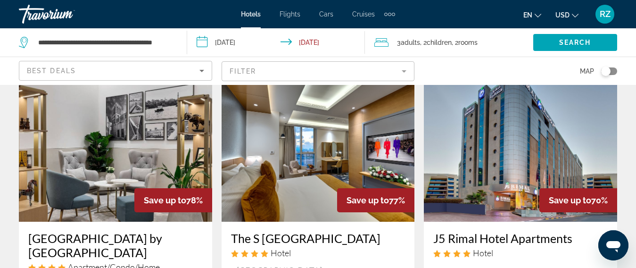 Image resolution: width=636 pixels, height=268 pixels. Describe the element at coordinates (376, 200) in the screenshot. I see `div: 77%` at that location.